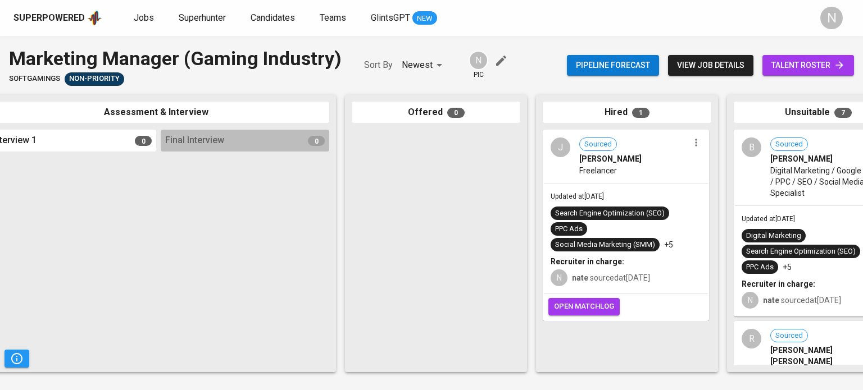 This screenshot has height=390, width=863. Describe the element at coordinates (144, 17) in the screenshot. I see `span: Jobs` at that location.